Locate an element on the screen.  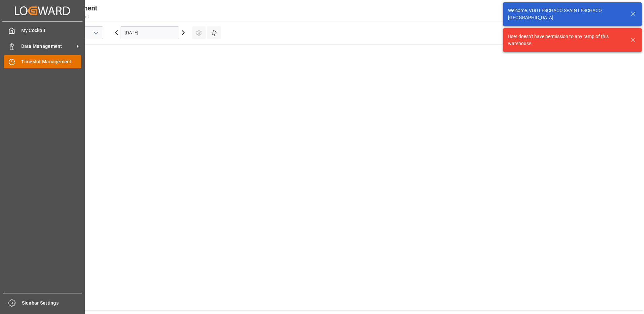
span: Timeslot Management is located at coordinates (51, 61).